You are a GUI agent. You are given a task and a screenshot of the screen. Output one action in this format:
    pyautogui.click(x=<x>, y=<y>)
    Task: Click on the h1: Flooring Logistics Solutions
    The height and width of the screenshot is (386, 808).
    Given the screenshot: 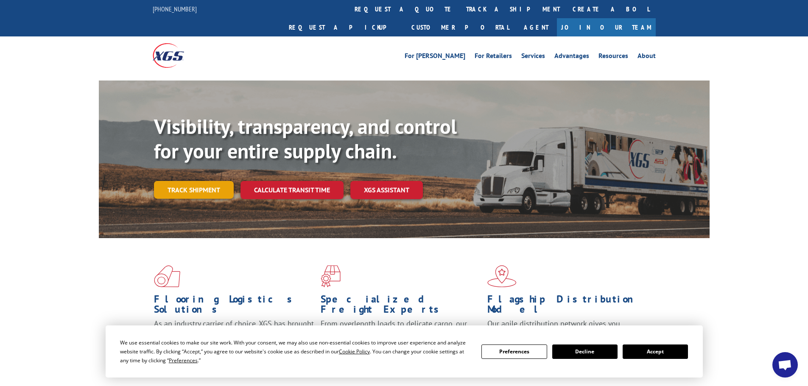 What is the action you would take?
    pyautogui.click(x=234, y=307)
    